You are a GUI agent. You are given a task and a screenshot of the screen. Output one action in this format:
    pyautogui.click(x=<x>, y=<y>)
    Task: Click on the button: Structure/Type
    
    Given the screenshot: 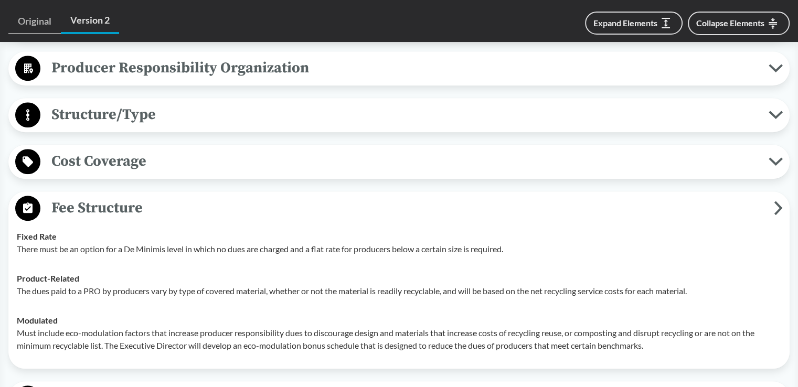 What is the action you would take?
    pyautogui.click(x=399, y=115)
    